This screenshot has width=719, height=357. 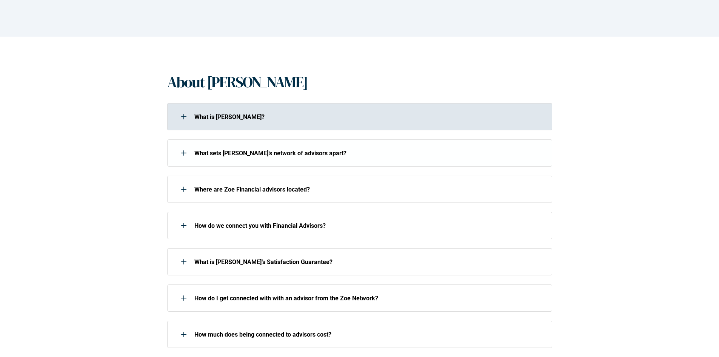 I want to click on p: How much does being connected to advisors cost?, so click(x=369, y=334).